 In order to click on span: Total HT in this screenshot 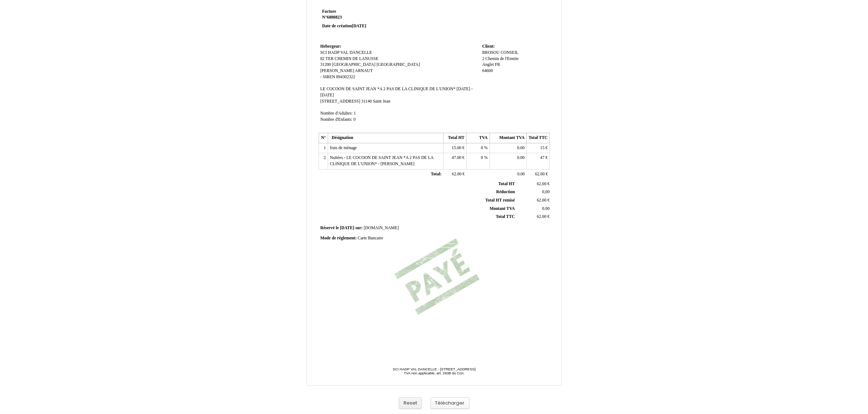, I will do `click(506, 184)`.